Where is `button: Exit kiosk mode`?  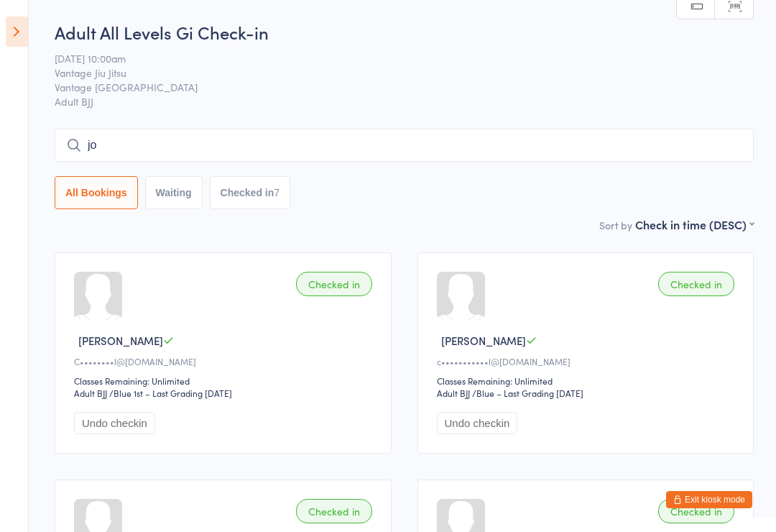
button: Exit kiosk mode is located at coordinates (709, 499).